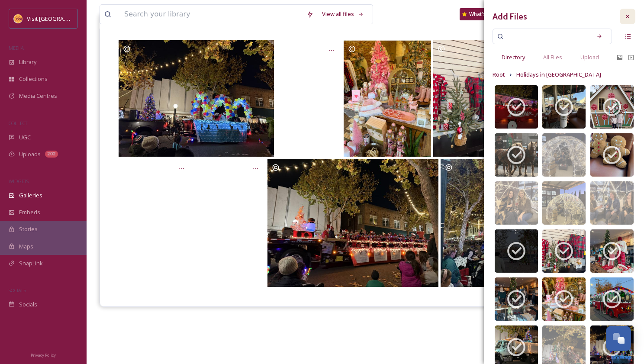 Image resolution: width=644 pixels, height=364 pixels. Describe the element at coordinates (564, 251) in the screenshot. I see `img: 2622f219-f562-46f1-a32f-762b9de81d54.jpg` at that location.